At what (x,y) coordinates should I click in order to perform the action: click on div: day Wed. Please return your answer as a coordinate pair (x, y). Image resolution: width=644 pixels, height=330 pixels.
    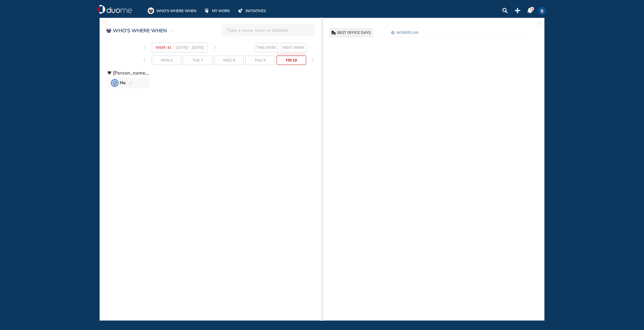
    Looking at the image, I should click on (229, 60).